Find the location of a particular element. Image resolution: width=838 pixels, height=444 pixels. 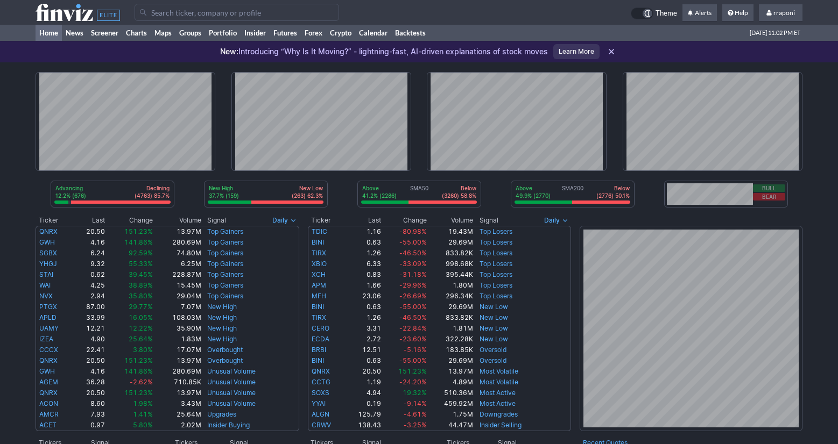

td: 108.03M is located at coordinates (178, 318).